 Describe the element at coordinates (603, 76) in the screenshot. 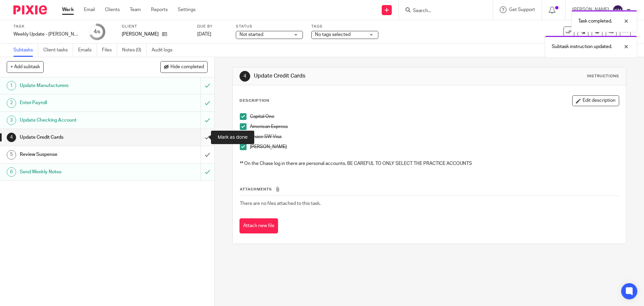

I see `div: Instructions` at that location.